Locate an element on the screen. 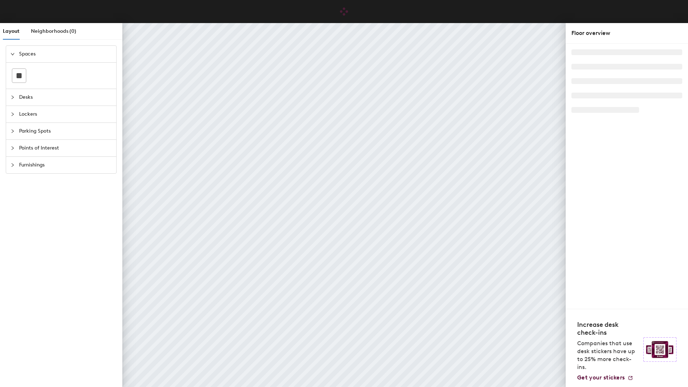 The width and height of the screenshot is (688, 387). a: Get your stickers is located at coordinates (605, 377).